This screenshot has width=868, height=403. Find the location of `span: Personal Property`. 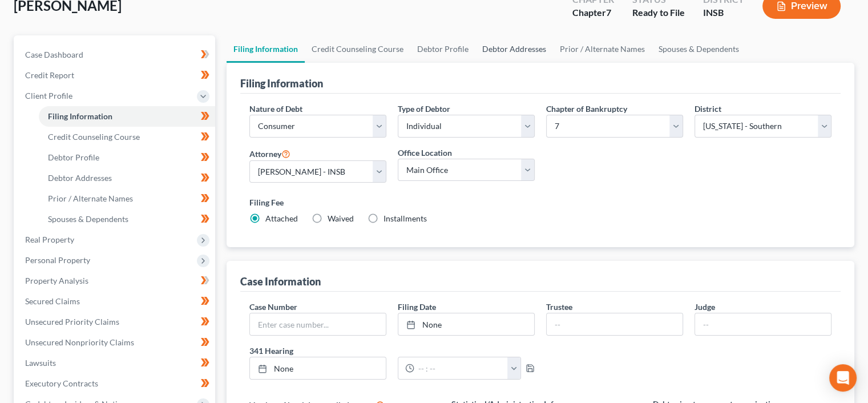

span: Personal Property is located at coordinates (57, 260).